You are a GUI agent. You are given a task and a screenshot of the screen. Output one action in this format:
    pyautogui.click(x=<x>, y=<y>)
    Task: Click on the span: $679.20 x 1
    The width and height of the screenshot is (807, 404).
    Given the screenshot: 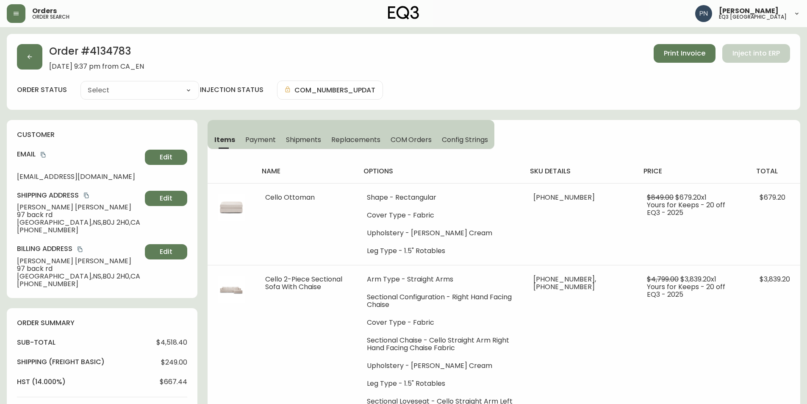 What is the action you would take?
    pyautogui.click(x=691, y=197)
    